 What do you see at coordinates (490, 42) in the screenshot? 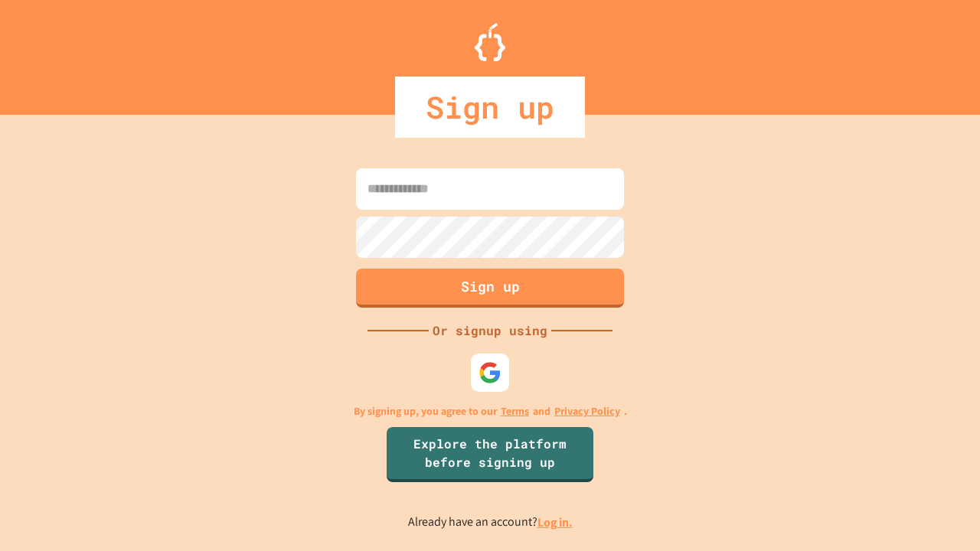
I see `img: Logo.svg` at bounding box center [490, 42].